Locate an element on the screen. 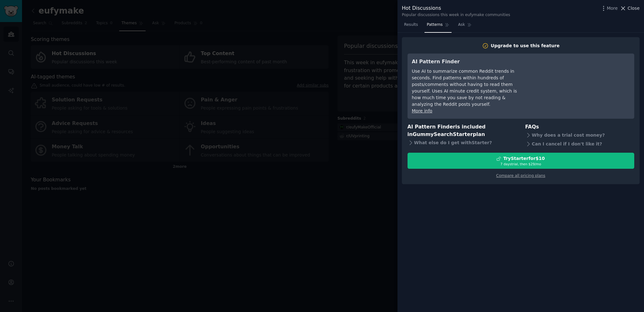  div: Upgrade to use this feature is located at coordinates (525, 46).